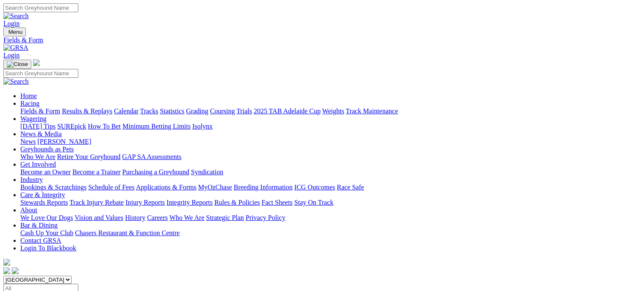  I want to click on a: Become an Owner, so click(45, 172).